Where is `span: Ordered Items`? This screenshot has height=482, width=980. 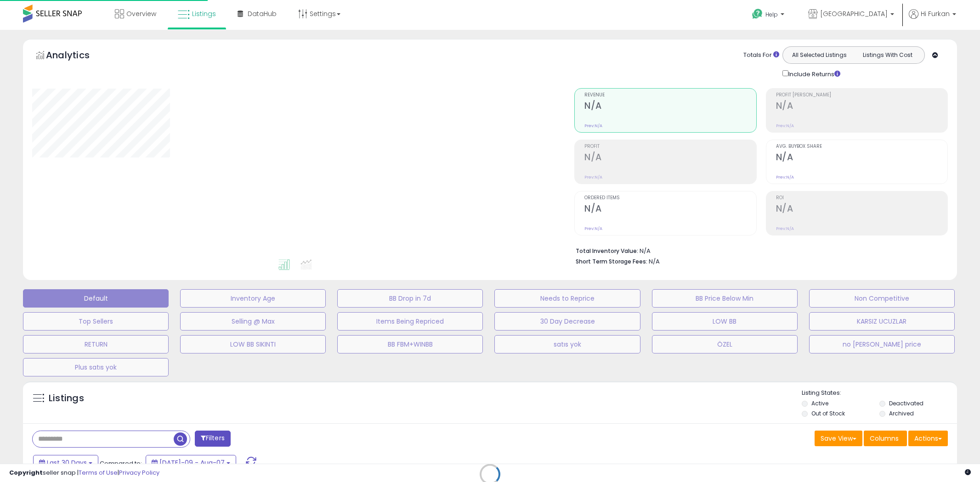
span: Ordered Items is located at coordinates (670, 198).